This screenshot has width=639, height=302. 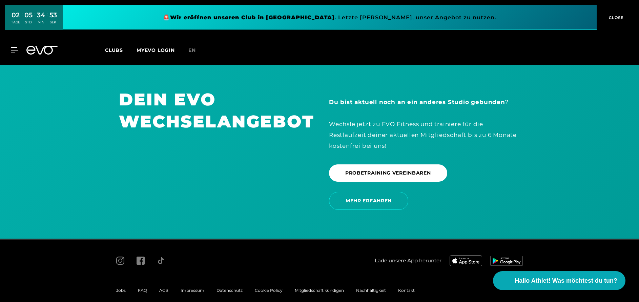 What do you see at coordinates (615, 17) in the screenshot?
I see `button: CLOSE` at bounding box center [615, 17].